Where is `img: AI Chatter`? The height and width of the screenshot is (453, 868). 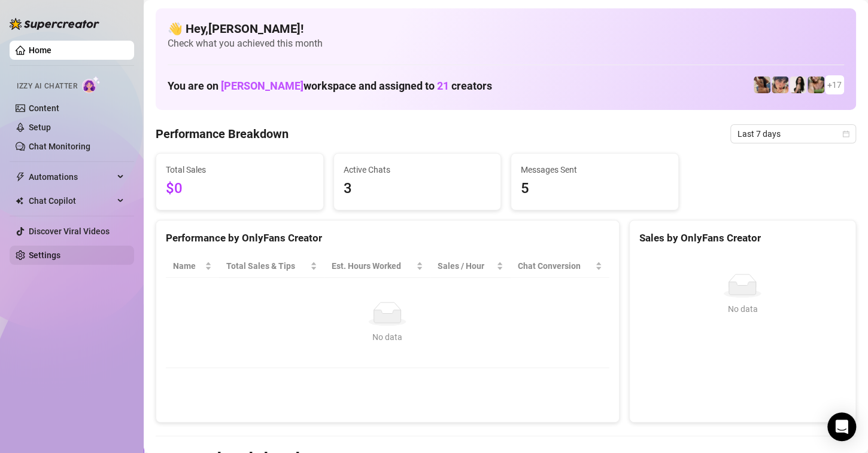
img: AI Chatter is located at coordinates (91, 84).